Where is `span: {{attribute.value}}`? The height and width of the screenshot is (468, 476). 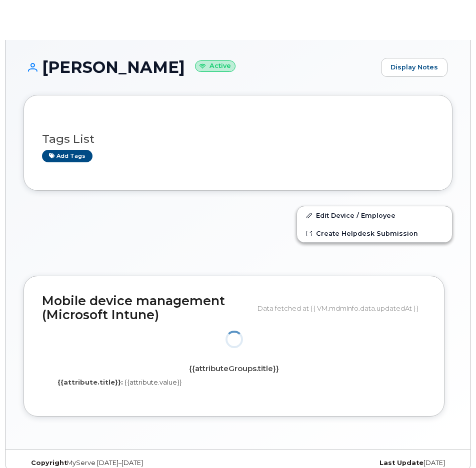
span: {{attribute.value}} is located at coordinates (153, 383).